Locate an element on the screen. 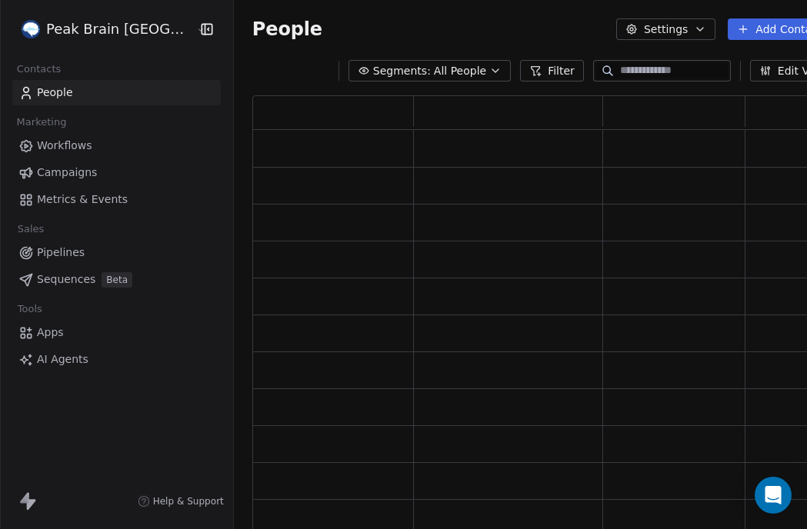 The image size is (807, 529). span: Apps is located at coordinates (50, 332).